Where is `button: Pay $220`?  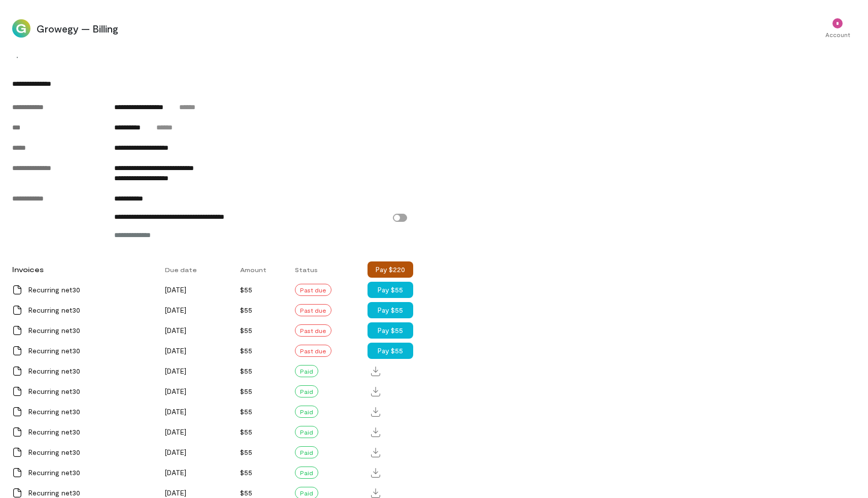
button: Pay $220 is located at coordinates (391, 270).